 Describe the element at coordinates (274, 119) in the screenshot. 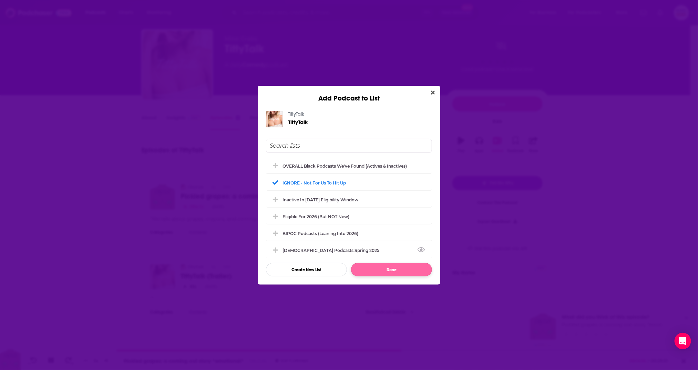

I see `img: TittyTalk` at that location.